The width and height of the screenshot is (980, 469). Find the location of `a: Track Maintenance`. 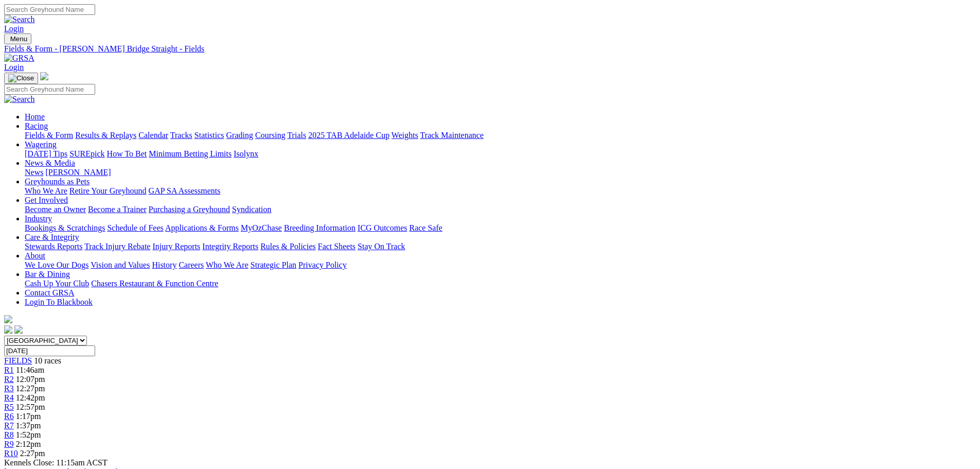

a: Track Maintenance is located at coordinates (452, 135).